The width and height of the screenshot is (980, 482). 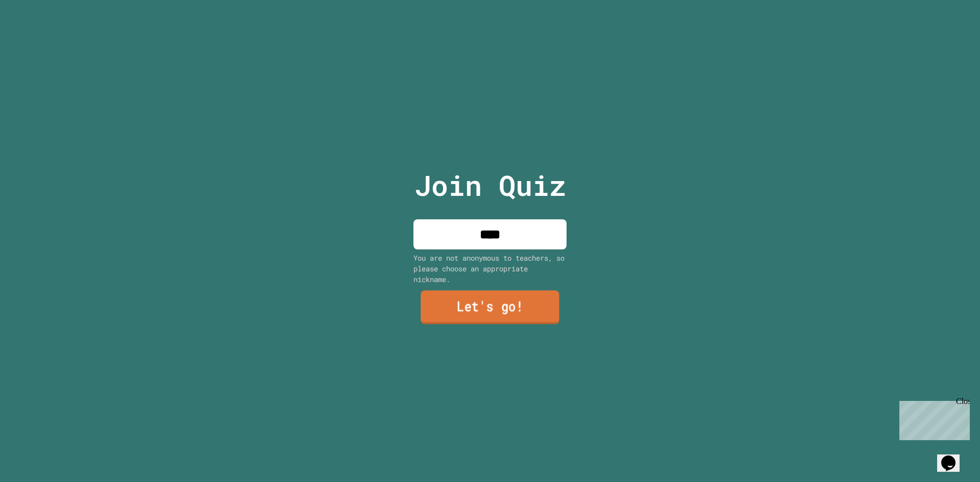 What do you see at coordinates (490, 269) in the screenshot?
I see `div: You are not anonymous to teachers, so please choose an appropriate nickname.` at bounding box center [490, 269].